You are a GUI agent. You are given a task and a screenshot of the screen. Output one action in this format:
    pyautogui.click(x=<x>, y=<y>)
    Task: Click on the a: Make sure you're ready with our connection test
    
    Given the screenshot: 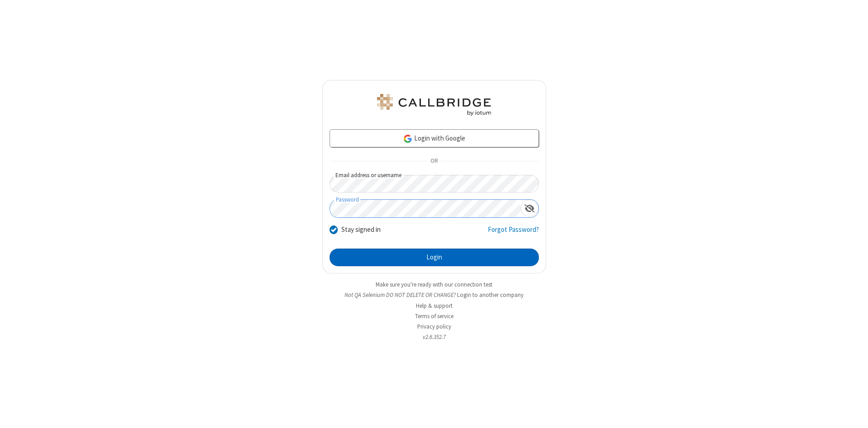 What is the action you would take?
    pyautogui.click(x=434, y=284)
    